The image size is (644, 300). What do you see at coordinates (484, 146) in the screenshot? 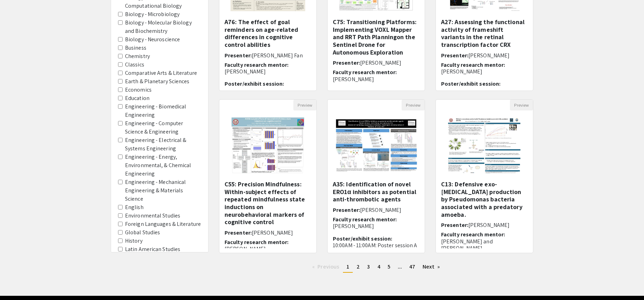
I see `img: <p>C13: Defensive exo-protease production by Pseudomonas bacteria associated with a predatory amo...` at bounding box center [484, 146].